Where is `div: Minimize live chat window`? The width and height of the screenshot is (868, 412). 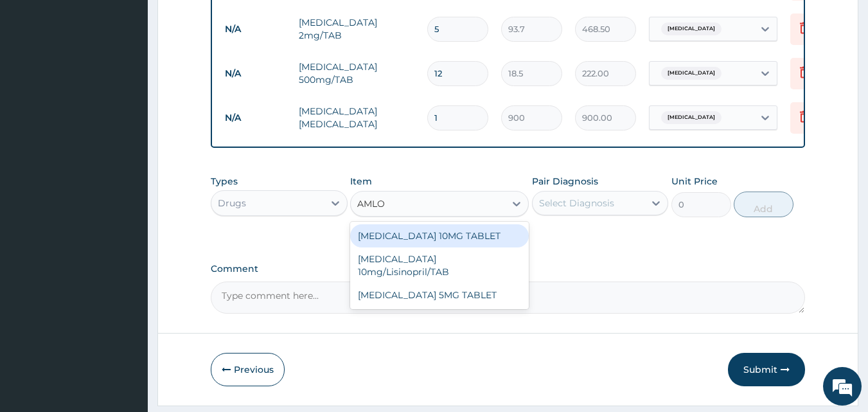 div: Minimize live chat window is located at coordinates (226, 22).